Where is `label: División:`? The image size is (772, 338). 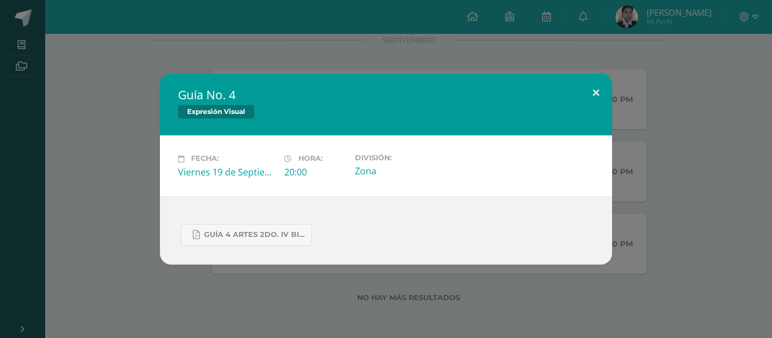 label: División: is located at coordinates (403, 158).